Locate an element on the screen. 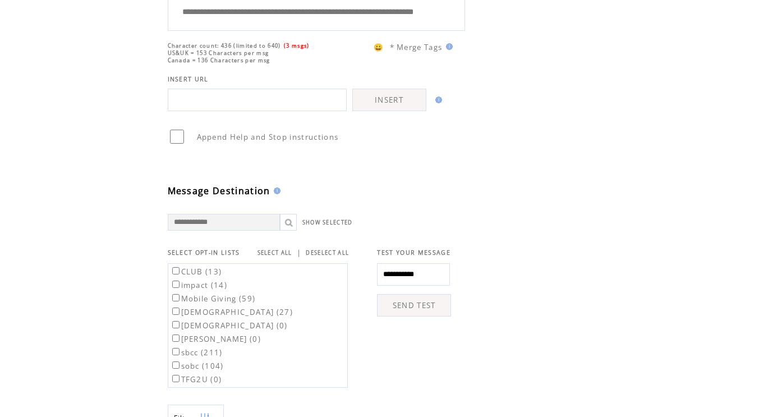 This screenshot has height=417, width=759. span: (3 msgs) is located at coordinates (297, 45).